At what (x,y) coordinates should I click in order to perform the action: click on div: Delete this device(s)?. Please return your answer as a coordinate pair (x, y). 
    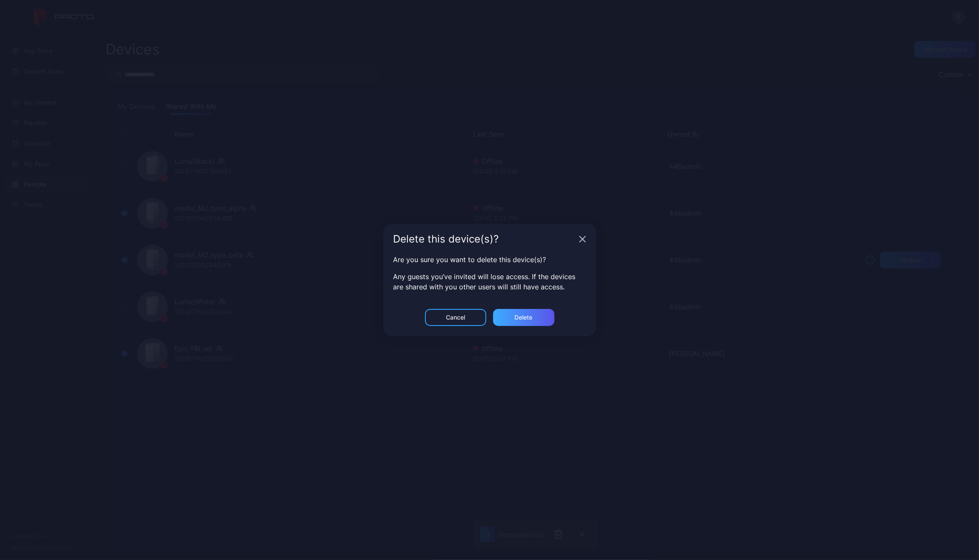
    Looking at the image, I should click on (485, 239).